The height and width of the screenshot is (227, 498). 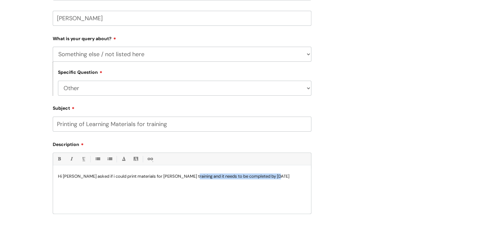 I want to click on a: Underline(Ctrl-U), so click(x=83, y=159).